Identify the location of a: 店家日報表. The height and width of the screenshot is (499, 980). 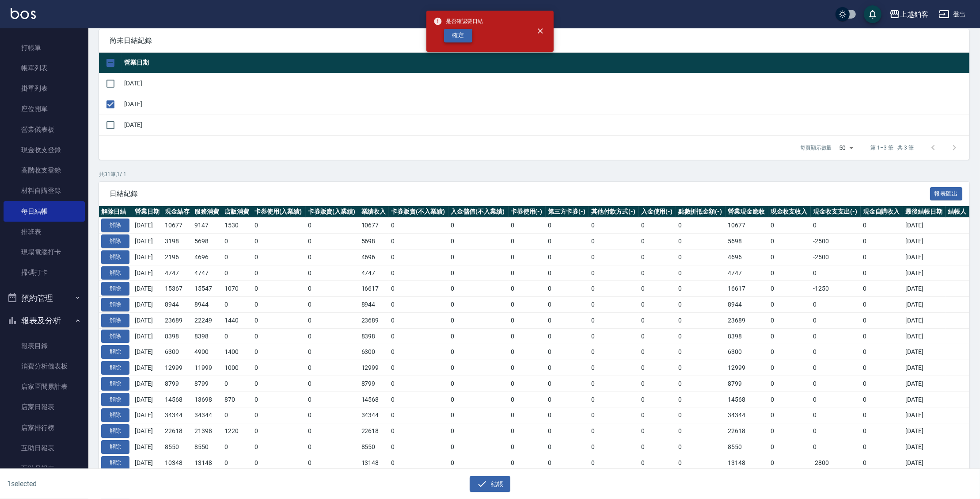
(44, 407).